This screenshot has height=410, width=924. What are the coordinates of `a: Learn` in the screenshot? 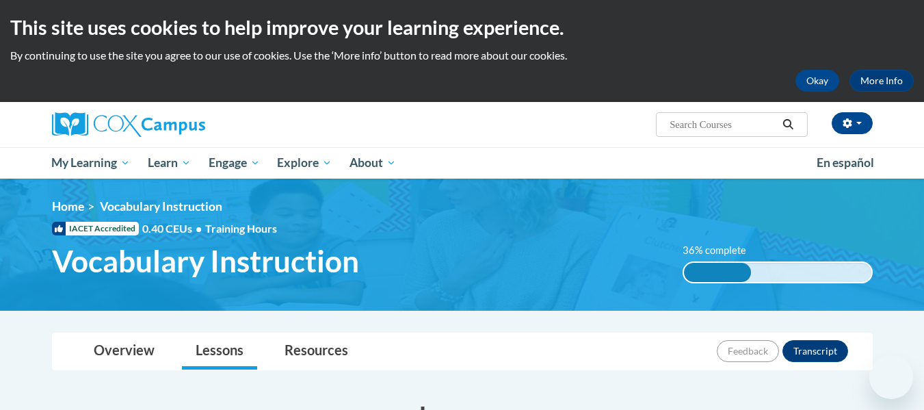 It's located at (169, 163).